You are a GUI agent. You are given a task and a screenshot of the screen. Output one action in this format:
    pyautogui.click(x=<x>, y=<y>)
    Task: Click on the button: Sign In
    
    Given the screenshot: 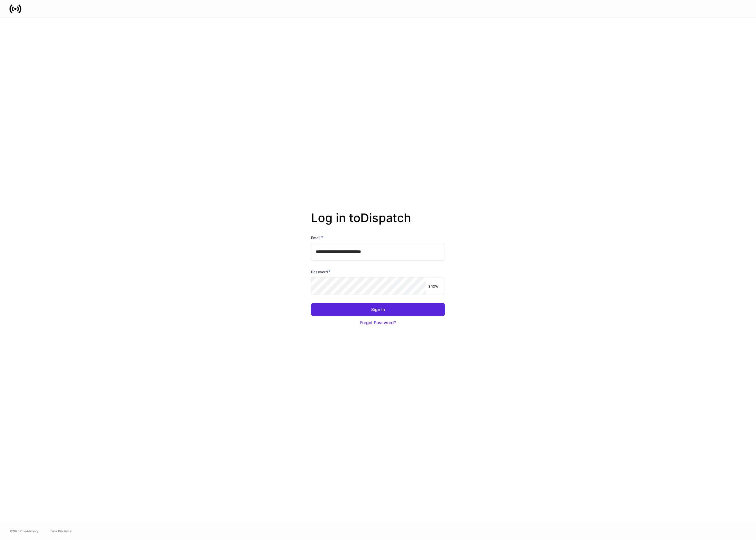 What is the action you would take?
    pyautogui.click(x=378, y=309)
    